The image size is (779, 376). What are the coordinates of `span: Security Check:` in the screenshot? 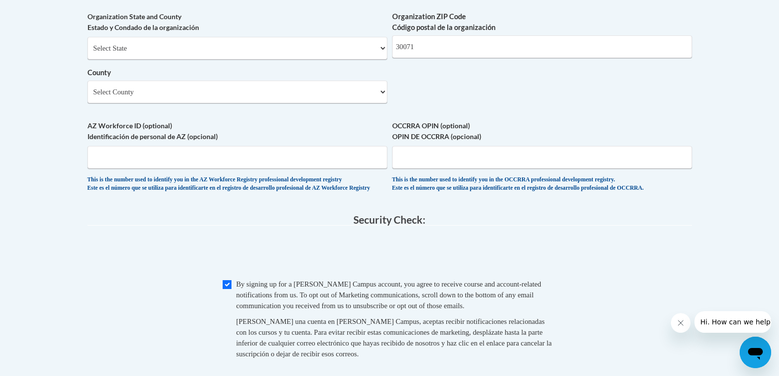 It's located at (389, 219).